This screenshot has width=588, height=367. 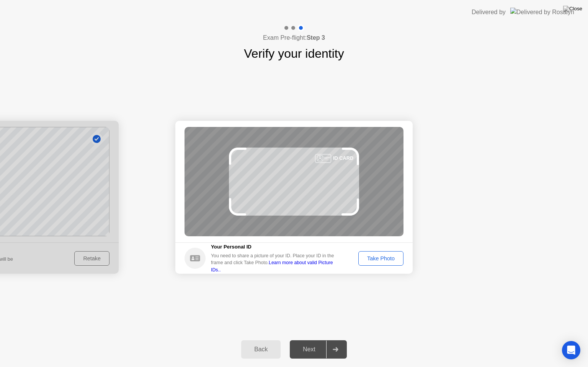 I want to click on h4: Exam Pre-flight:, so click(x=294, y=38).